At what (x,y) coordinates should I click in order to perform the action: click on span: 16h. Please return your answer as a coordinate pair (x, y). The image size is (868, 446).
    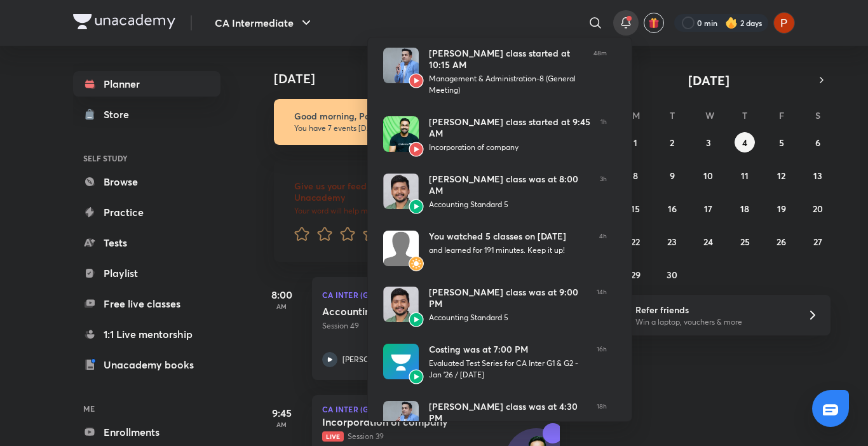
    Looking at the image, I should click on (602, 362).